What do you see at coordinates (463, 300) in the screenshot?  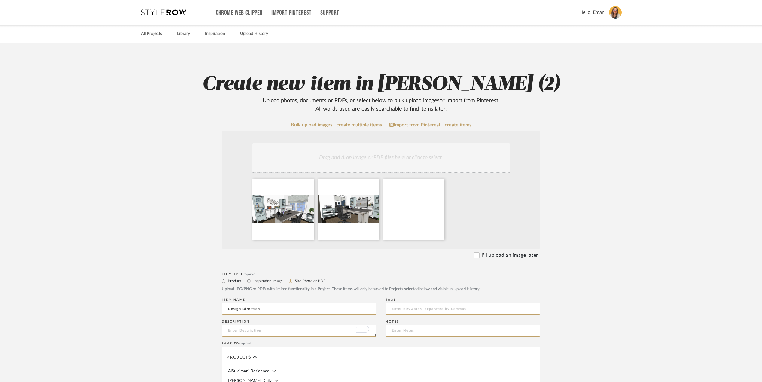 I see `div: Tags` at bounding box center [463, 300].